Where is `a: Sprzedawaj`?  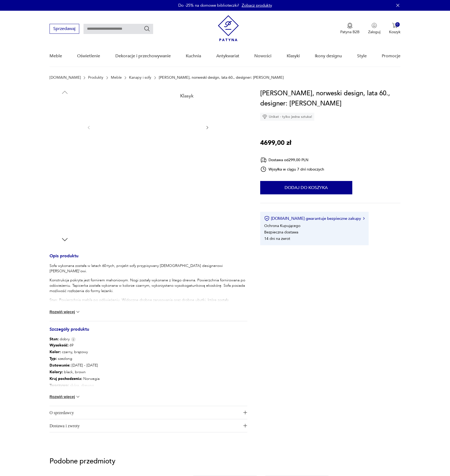
a: Sprzedawaj is located at coordinates (64, 29).